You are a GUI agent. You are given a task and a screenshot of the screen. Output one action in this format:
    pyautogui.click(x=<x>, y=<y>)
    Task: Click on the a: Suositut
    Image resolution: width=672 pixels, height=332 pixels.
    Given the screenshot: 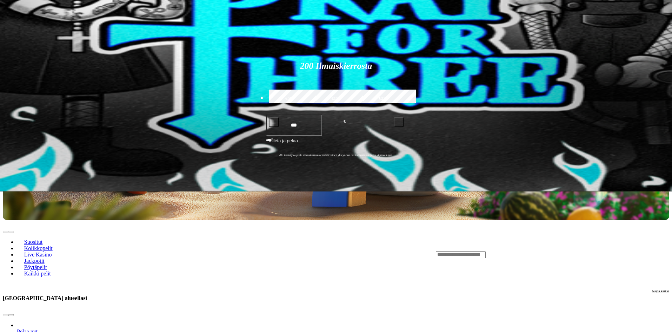 What is the action you would take?
    pyautogui.click(x=33, y=242)
    